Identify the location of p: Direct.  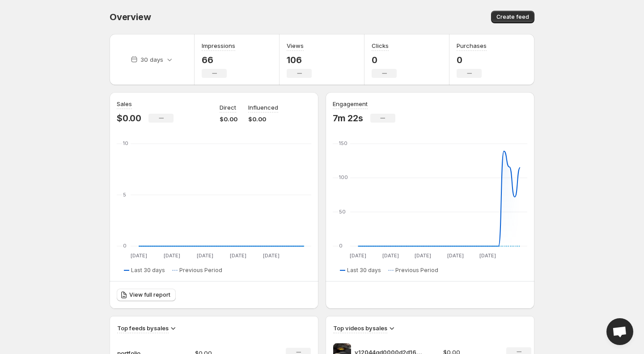
(228, 108).